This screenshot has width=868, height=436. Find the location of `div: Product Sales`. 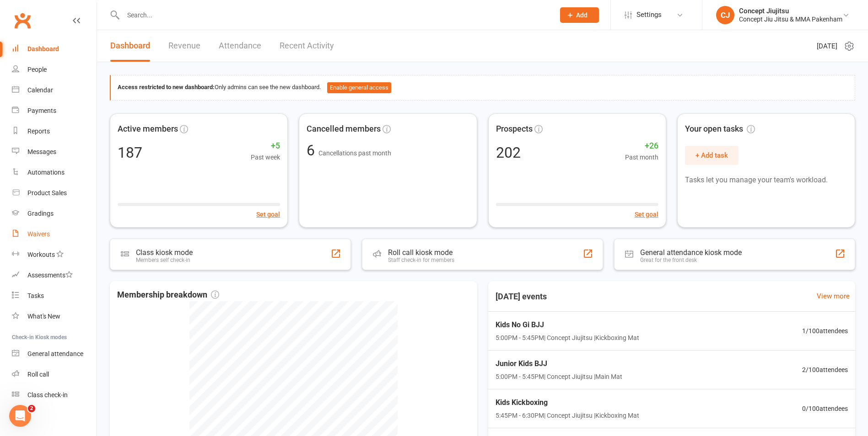

div: Product Sales is located at coordinates (47, 193).